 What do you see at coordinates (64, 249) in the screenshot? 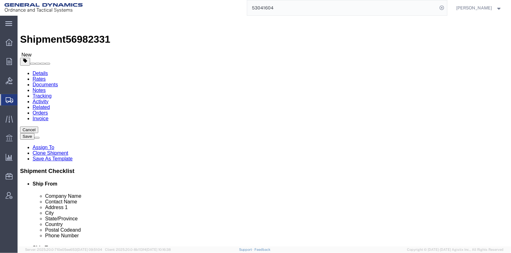
I see `span: Server: 2025.20.0-710e05ee653` at bounding box center [64, 249].